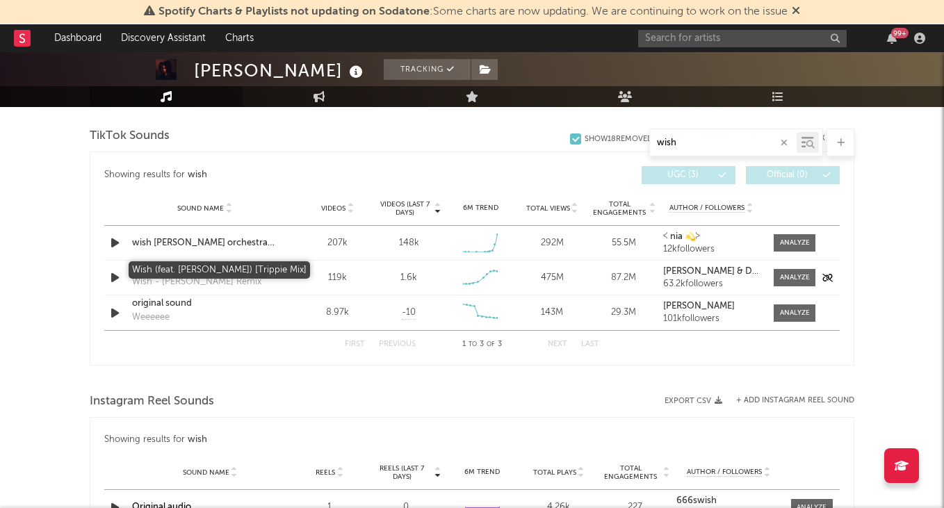  I want to click on div: 55.5M, so click(623, 243).